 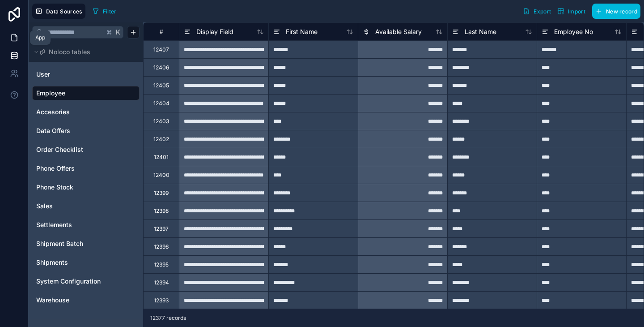 I want to click on div: Shipments, so click(x=86, y=262).